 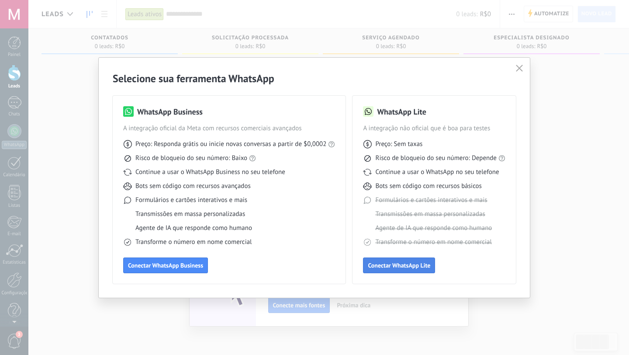 What do you see at coordinates (399, 265) in the screenshot?
I see `button: Conectar WhatsApp Lite` at bounding box center [399, 265].